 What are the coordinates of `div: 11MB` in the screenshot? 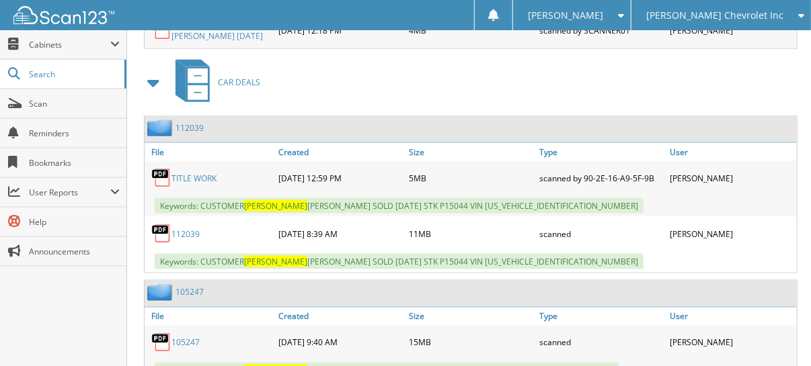 It's located at (470, 234).